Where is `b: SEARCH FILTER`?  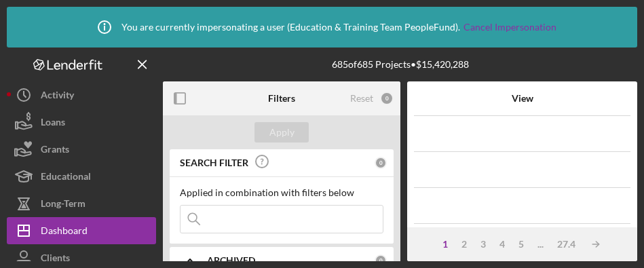
b: SEARCH FILTER is located at coordinates (214, 163).